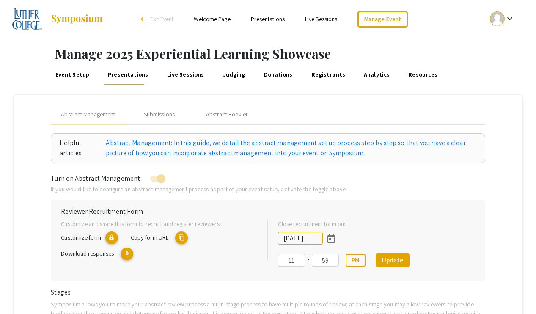 This screenshot has height=314, width=536. Describe the element at coordinates (291, 260) in the screenshot. I see `input: Hours` at that location.